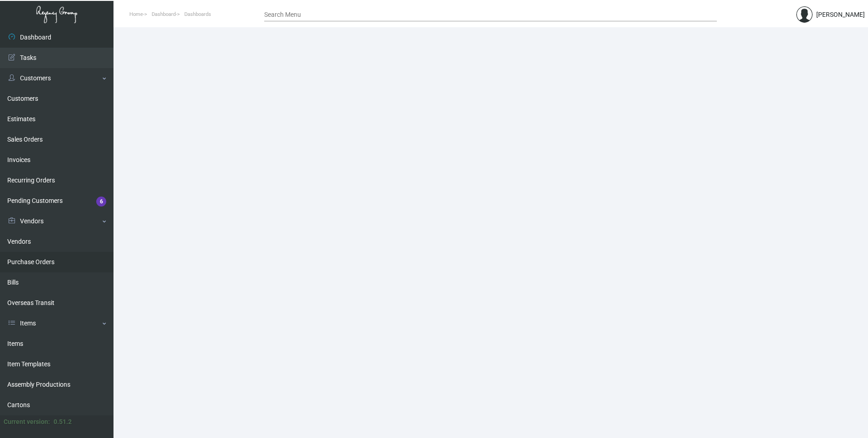  What do you see at coordinates (63, 422) in the screenshot?
I see `div: 0.51.2` at bounding box center [63, 422].